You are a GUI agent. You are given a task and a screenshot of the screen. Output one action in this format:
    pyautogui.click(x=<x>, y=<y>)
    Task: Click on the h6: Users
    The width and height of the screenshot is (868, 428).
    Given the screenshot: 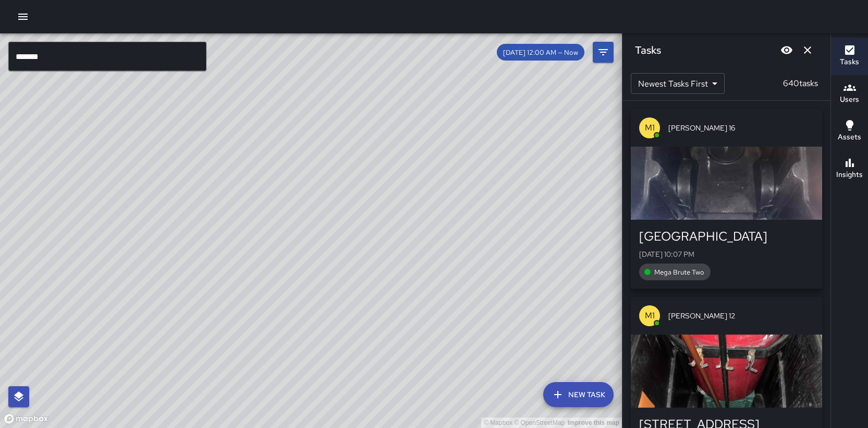 What is the action you would take?
    pyautogui.click(x=849, y=99)
    